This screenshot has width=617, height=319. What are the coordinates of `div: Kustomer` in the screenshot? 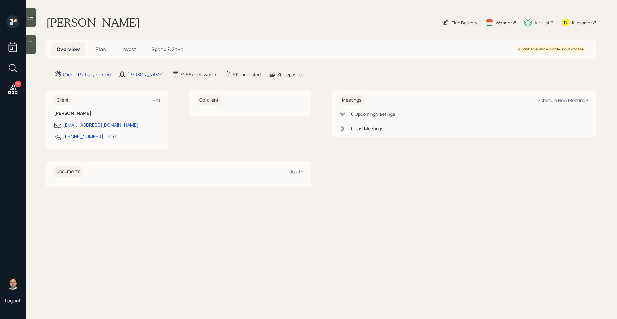 It's located at (582, 23).